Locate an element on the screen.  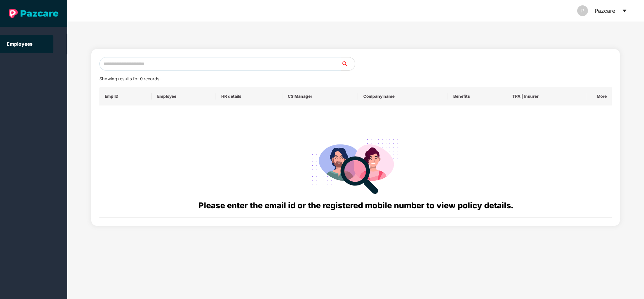
th: CS Manager is located at coordinates (320, 96).